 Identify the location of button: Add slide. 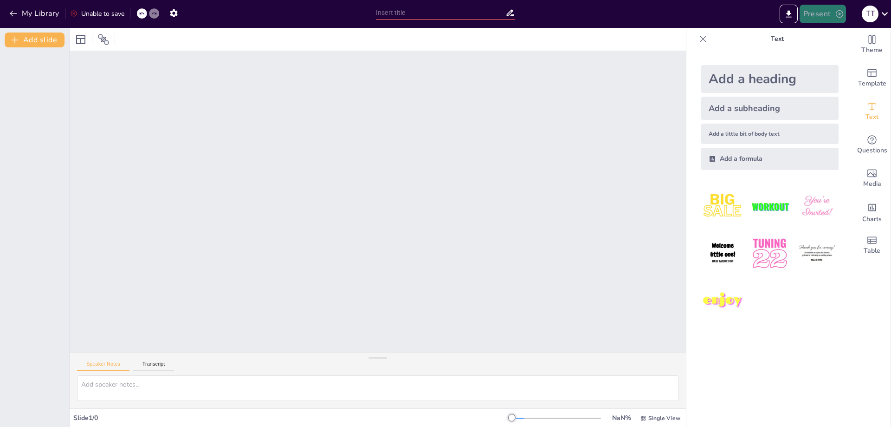
(34, 40).